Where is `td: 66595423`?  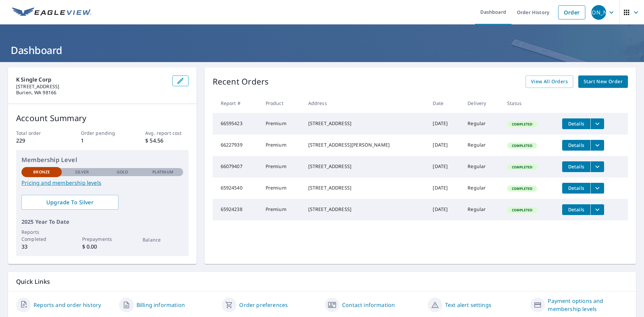 td: 66595423 is located at coordinates (237, 124).